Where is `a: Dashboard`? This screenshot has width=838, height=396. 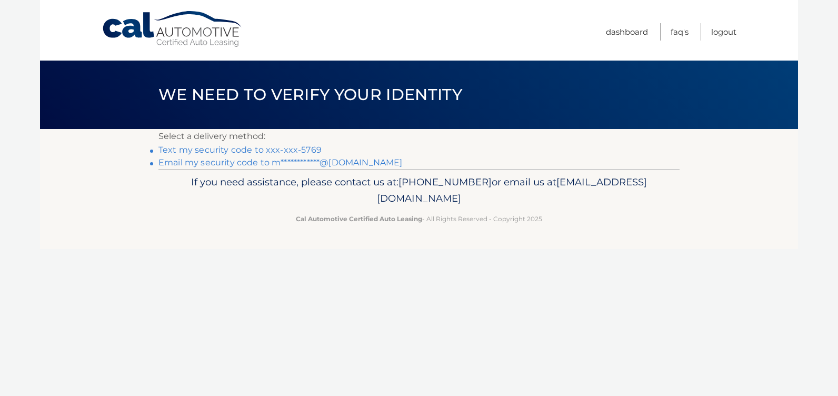
a: Dashboard is located at coordinates (627, 32).